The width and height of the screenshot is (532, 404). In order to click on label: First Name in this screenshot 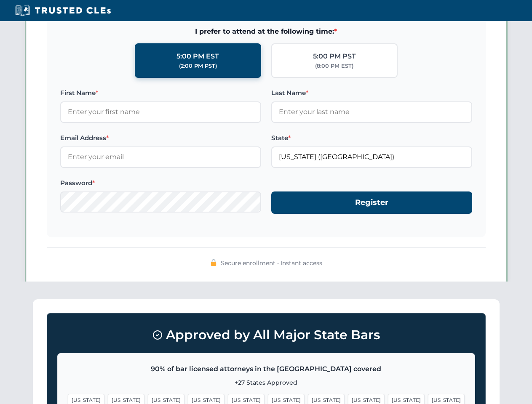, I will do `click(161, 93)`.